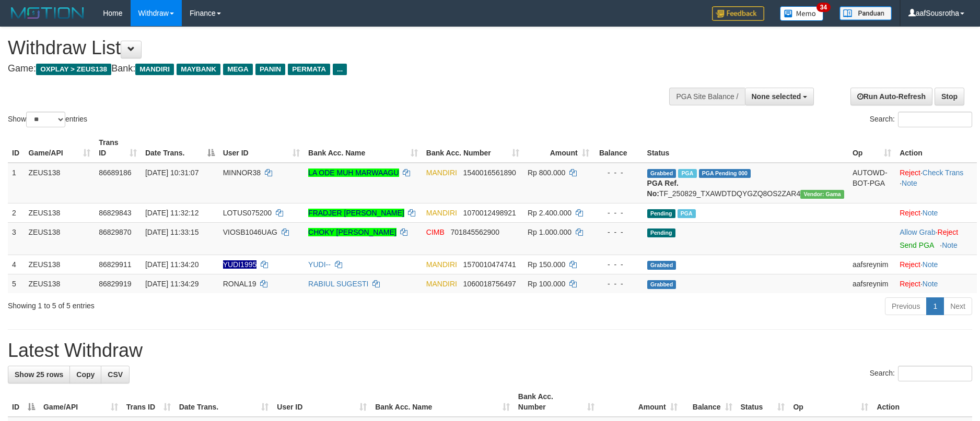  Describe the element at coordinates (46, 120) in the screenshot. I see `select: Showentries` at that location.